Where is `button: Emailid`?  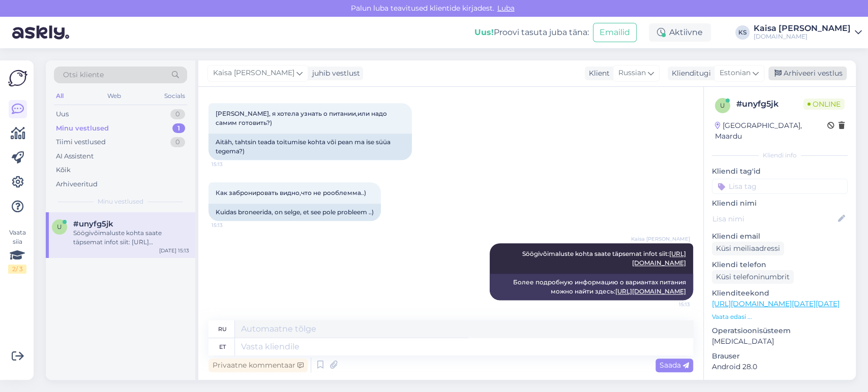
button: Emailid is located at coordinates (615, 33).